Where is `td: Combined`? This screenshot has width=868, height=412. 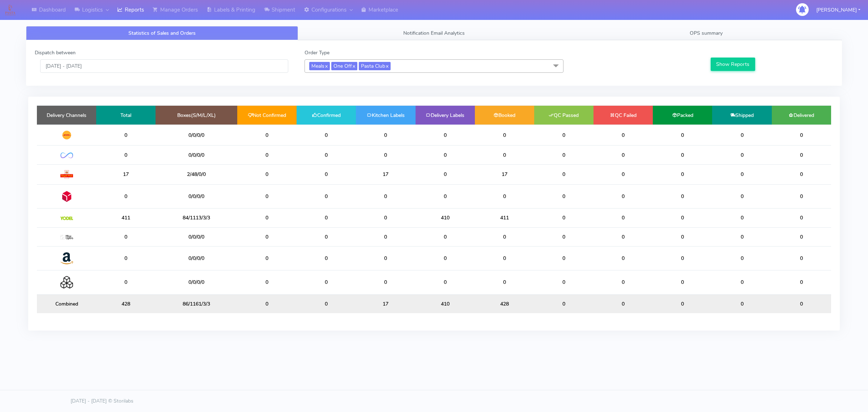
td: Combined is located at coordinates (66, 304).